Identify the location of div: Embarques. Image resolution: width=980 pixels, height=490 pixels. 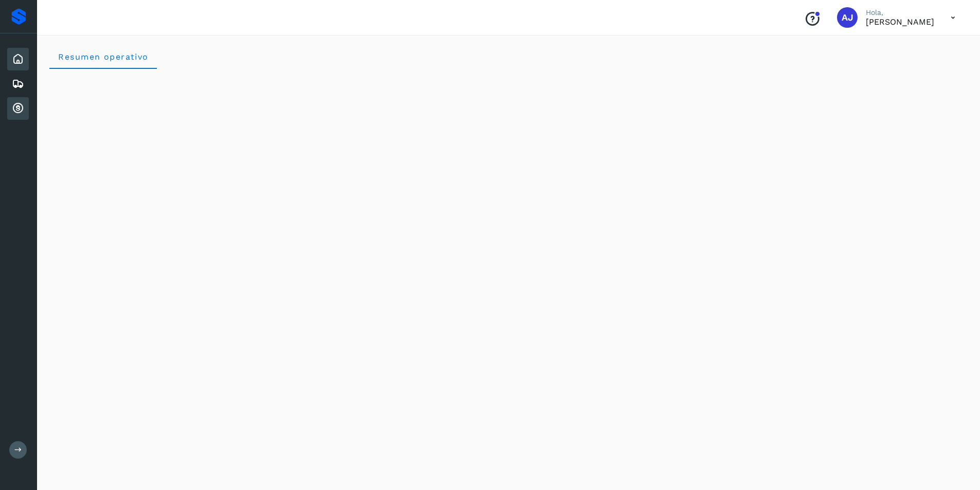
(18, 84).